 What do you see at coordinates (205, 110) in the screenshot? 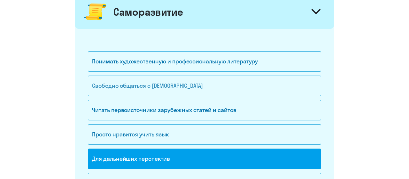
I see `div: Читать первоисточники зарубежных статей и сайтов` at bounding box center [205, 110].